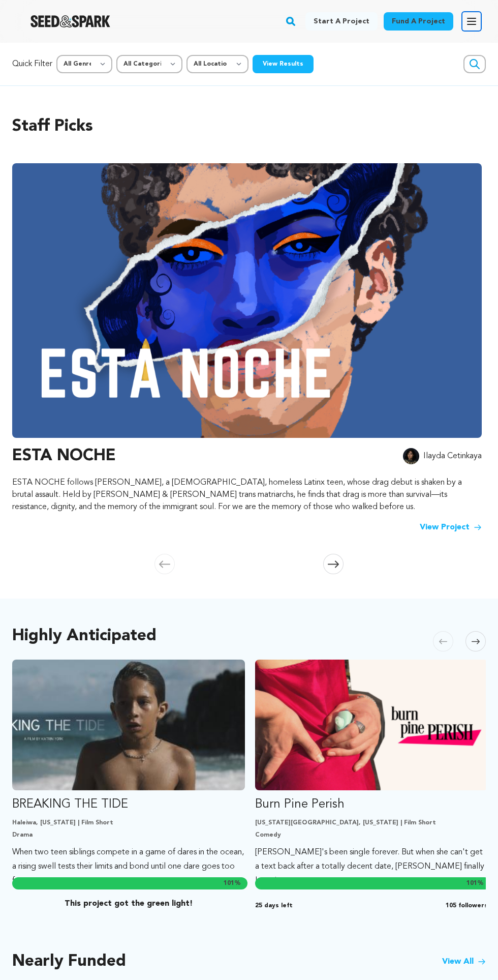  Describe the element at coordinates (129, 805) in the screenshot. I see `p: BREAKING THE TIDE` at that location.